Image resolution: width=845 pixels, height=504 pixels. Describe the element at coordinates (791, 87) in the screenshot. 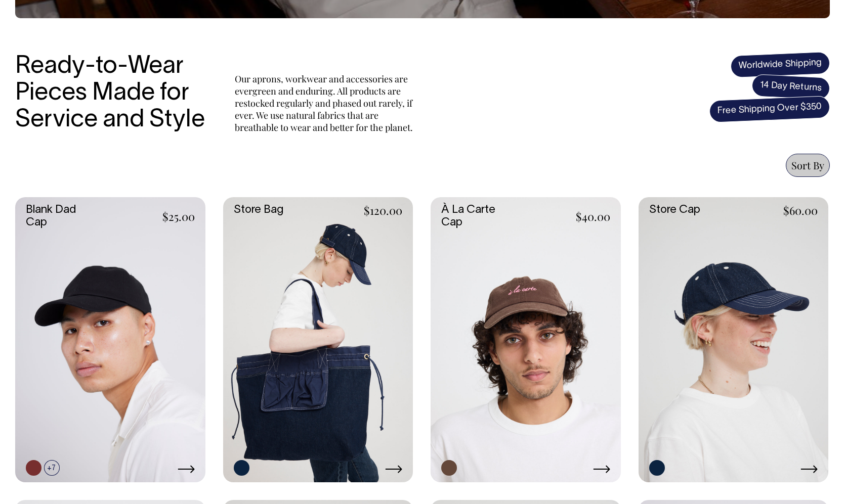

I see `span: 14 Day Returns` at that location.